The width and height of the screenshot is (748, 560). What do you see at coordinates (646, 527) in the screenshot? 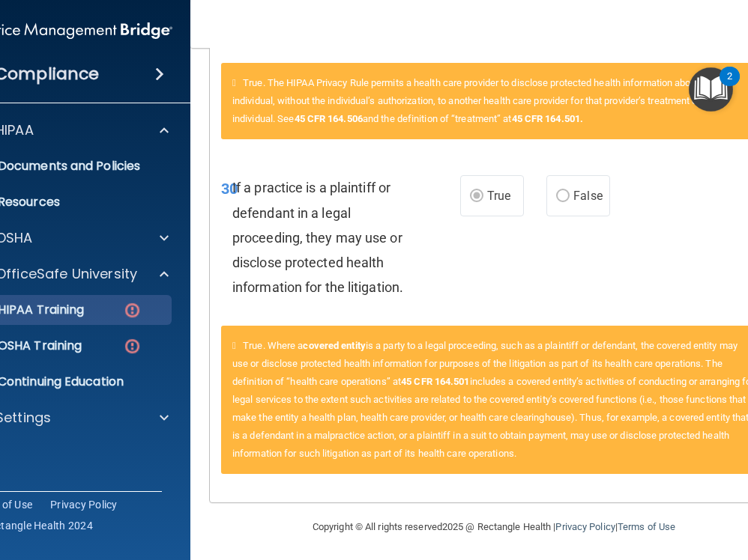
I see `a: Terms of Use` at bounding box center [646, 527].